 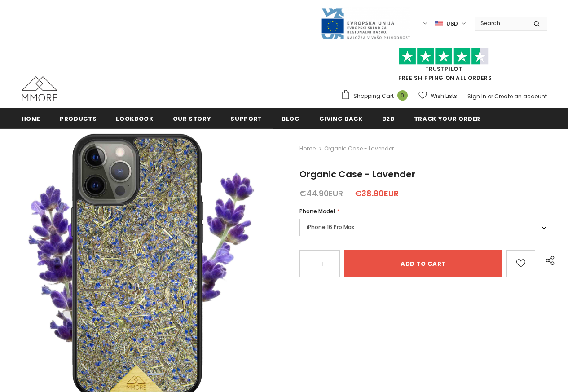 What do you see at coordinates (246, 119) in the screenshot?
I see `span: support` at bounding box center [246, 119].